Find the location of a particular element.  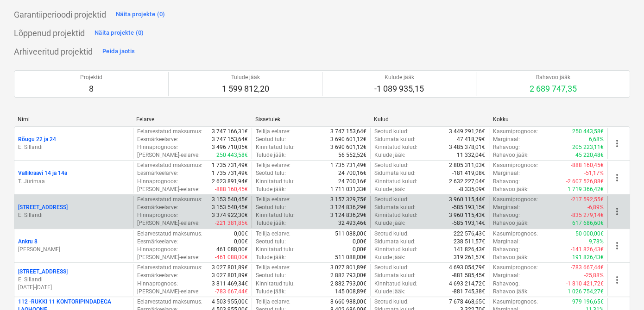

p: 3 374 922,30€ is located at coordinates (230, 215).